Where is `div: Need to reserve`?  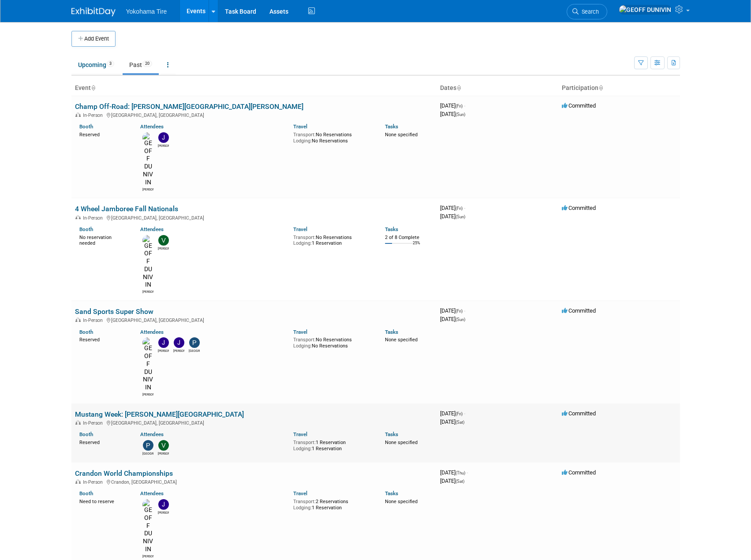 div: Need to reserve is located at coordinates (104, 501).